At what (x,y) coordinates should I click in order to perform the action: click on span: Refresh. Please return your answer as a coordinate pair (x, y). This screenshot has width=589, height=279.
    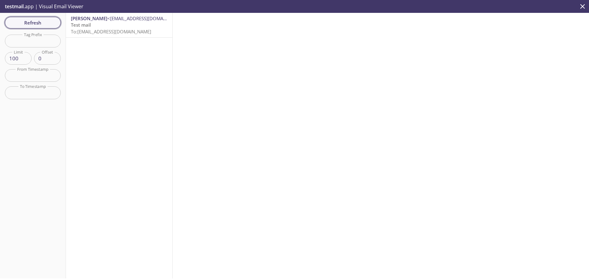
    Looking at the image, I should click on (33, 23).